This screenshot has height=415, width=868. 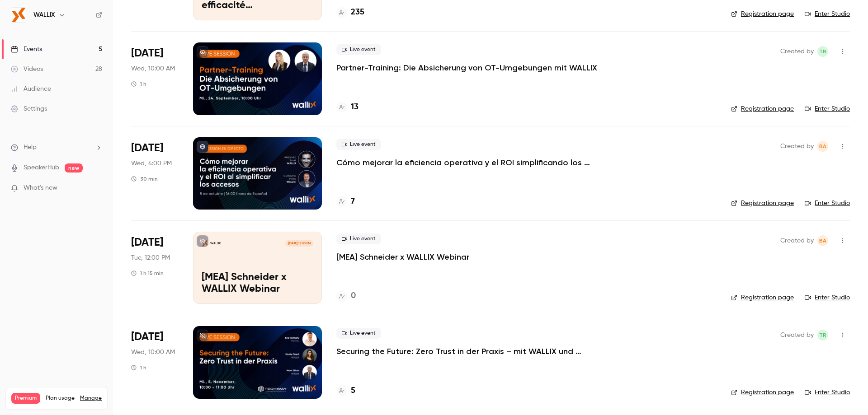 I want to click on span: What's new, so click(x=40, y=188).